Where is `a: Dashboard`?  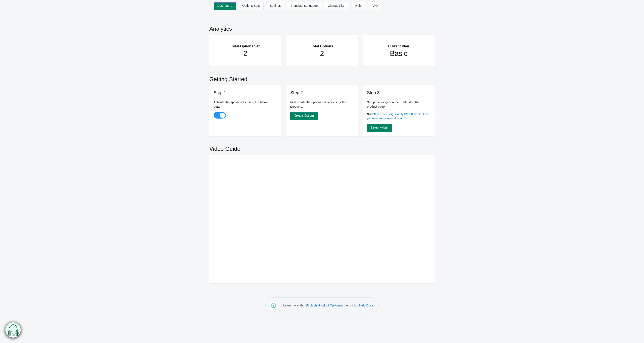
a: Dashboard is located at coordinates (225, 6).